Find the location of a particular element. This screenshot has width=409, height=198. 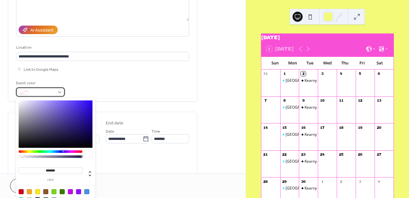

div: Tue is located at coordinates (310, 63).